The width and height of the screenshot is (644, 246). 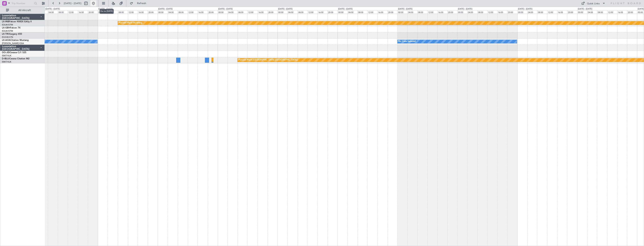 I want to click on a: D-IBLUCessna Citation M2, so click(x=16, y=59).